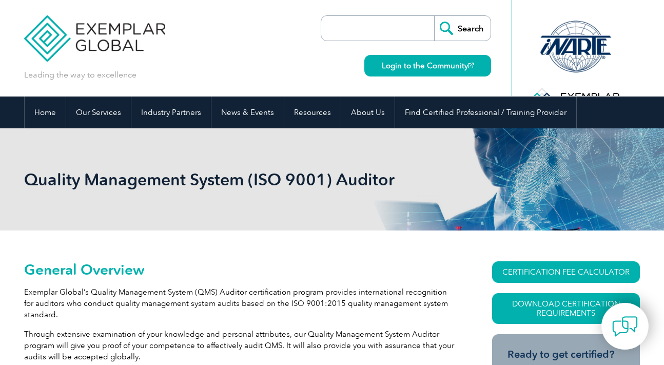 This screenshot has height=365, width=664. Describe the element at coordinates (368, 112) in the screenshot. I see `a: About Us` at that location.